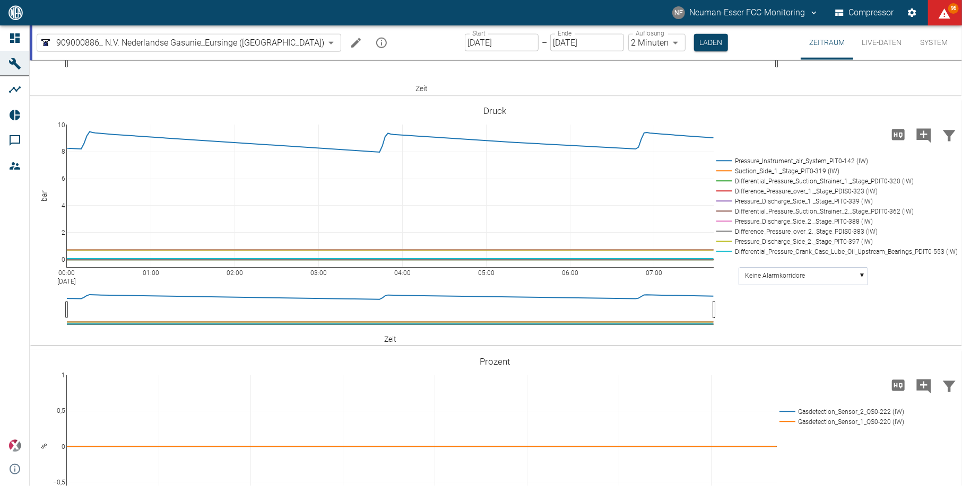 The image size is (962, 486). I want to click on span: 96, so click(953, 8).